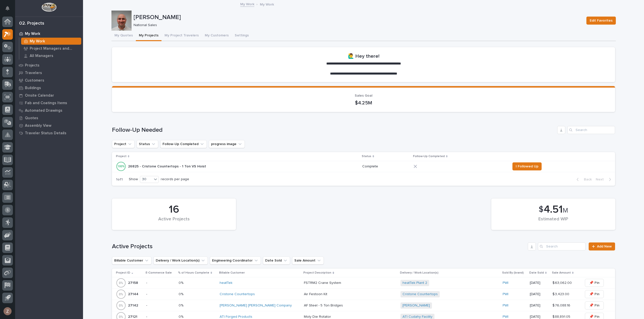  What do you see at coordinates (32, 23) in the screenshot?
I see `div: 02. Projects` at bounding box center [32, 23].